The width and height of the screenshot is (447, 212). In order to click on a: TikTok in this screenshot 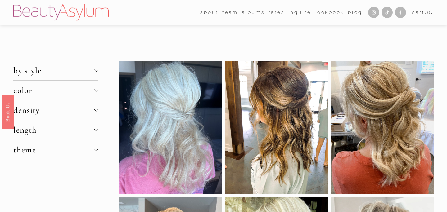, I will do `click(387, 12)`.